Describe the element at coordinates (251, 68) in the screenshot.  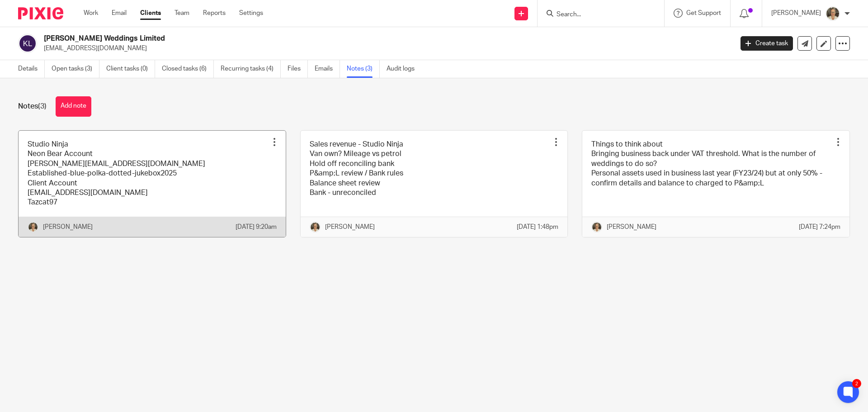
I see `a: Recurring tasks (4)` at that location.